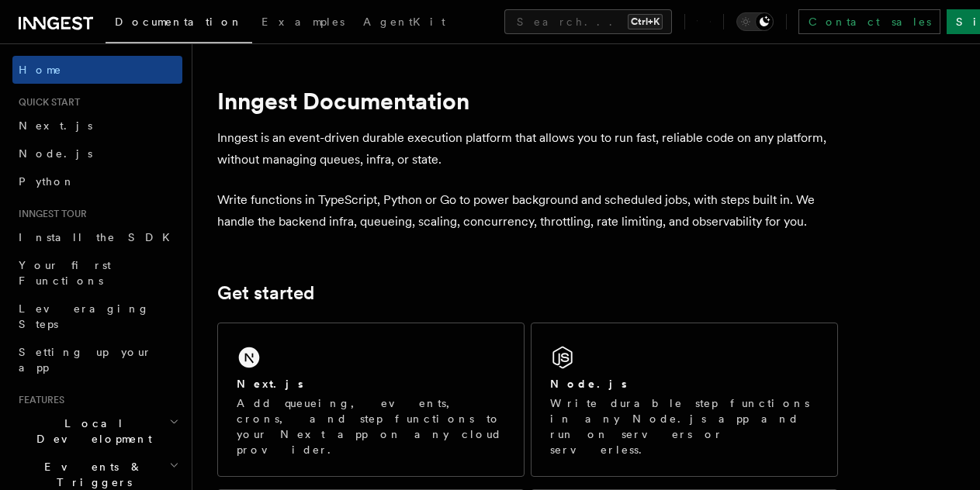  Describe the element at coordinates (527, 101) in the screenshot. I see `h1: Inngest Documentation` at that location.